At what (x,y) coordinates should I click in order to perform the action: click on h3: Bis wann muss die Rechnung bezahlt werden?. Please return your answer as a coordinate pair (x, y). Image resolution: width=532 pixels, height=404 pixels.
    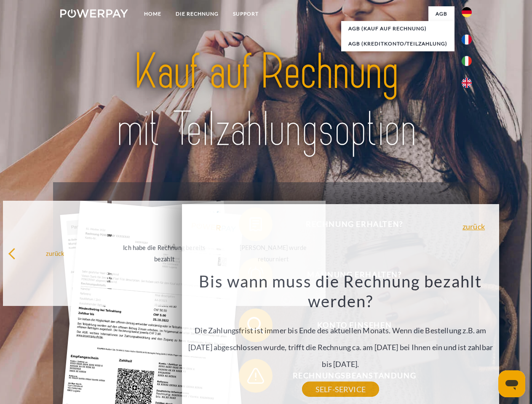
    Looking at the image, I should click on (341, 291).